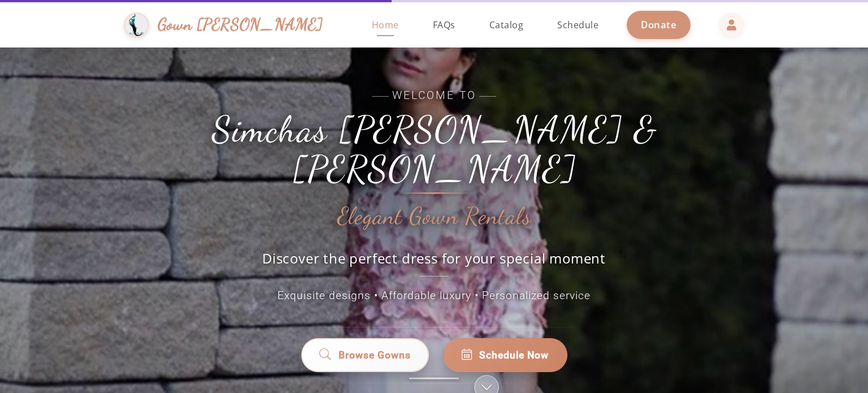 Image resolution: width=868 pixels, height=393 pixels. I want to click on img: Gown Gmach Logo, so click(136, 25).